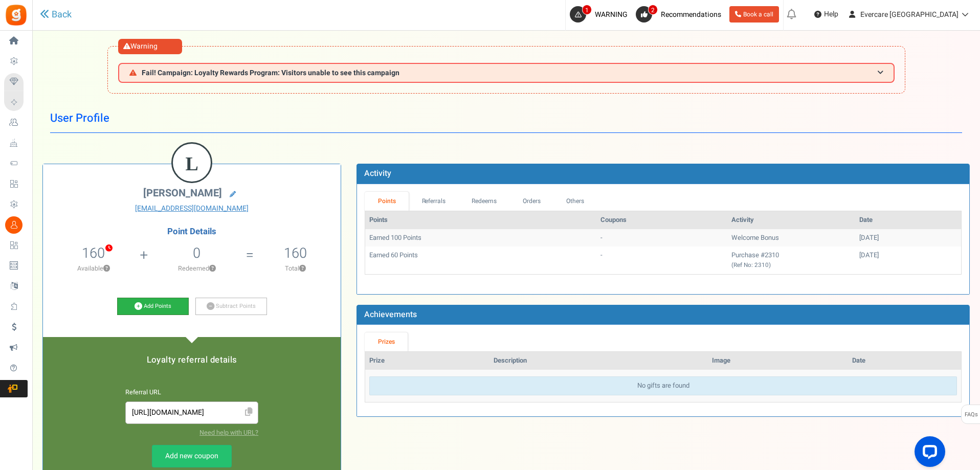 This screenshot has height=470, width=980. What do you see at coordinates (575, 201) in the screenshot?
I see `a: Others` at bounding box center [575, 201].